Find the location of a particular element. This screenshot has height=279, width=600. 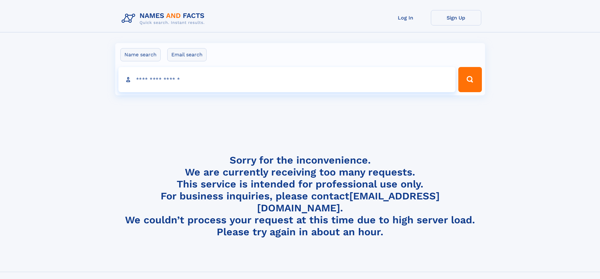

h4: Sorry for the inconvenience. We are currently receiving too many requests. This service is intend... is located at coordinates (300, 196).